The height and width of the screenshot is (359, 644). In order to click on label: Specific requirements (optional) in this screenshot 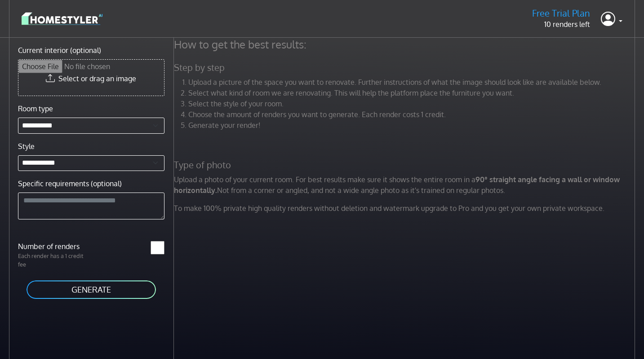, I will do `click(69, 183)`.